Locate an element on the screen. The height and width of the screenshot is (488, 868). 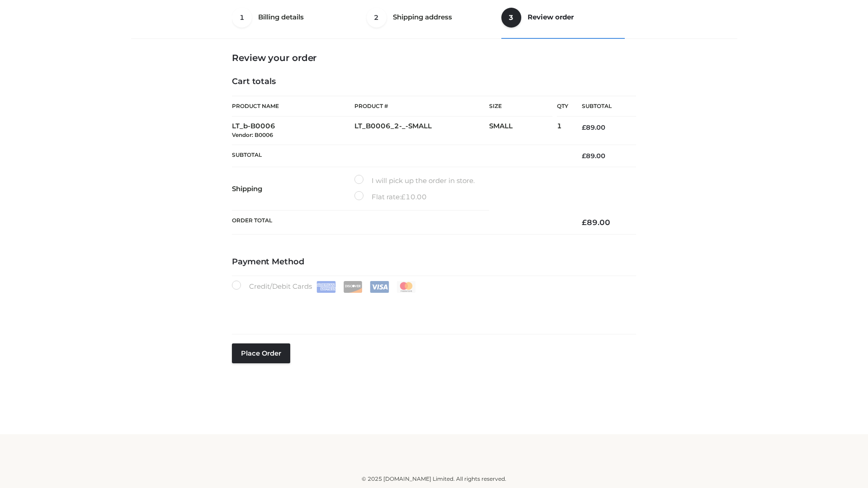
img: Discover is located at coordinates (353, 287).